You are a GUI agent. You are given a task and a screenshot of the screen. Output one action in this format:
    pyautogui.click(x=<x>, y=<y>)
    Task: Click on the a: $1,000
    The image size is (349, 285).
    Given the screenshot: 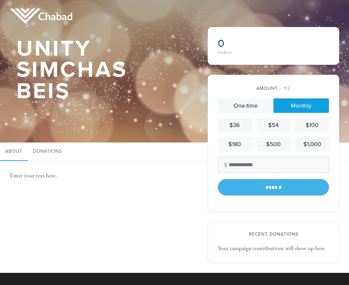 What is the action you would take?
    pyautogui.click(x=312, y=144)
    